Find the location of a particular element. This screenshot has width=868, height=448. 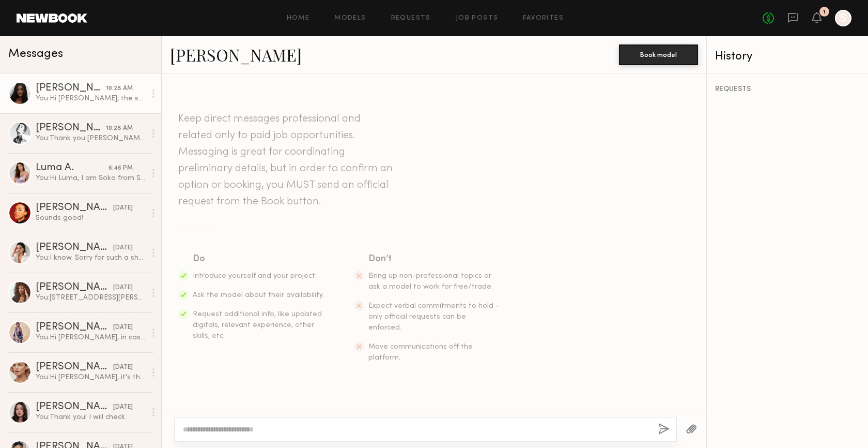

div: History is located at coordinates (788, 56).